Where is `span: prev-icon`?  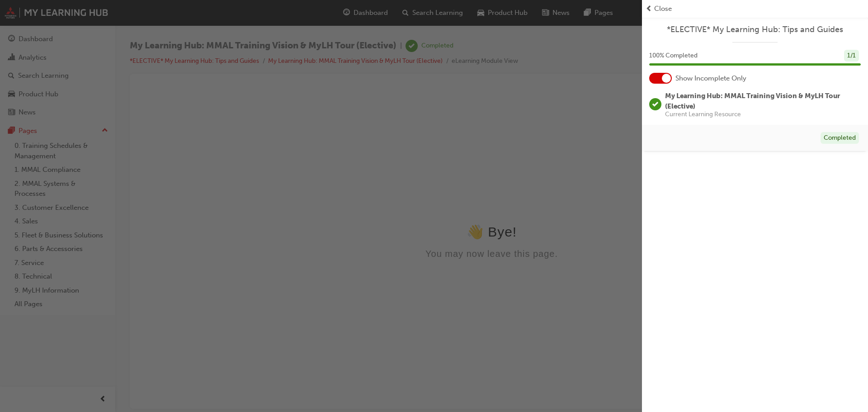 span: prev-icon is located at coordinates (648, 9).